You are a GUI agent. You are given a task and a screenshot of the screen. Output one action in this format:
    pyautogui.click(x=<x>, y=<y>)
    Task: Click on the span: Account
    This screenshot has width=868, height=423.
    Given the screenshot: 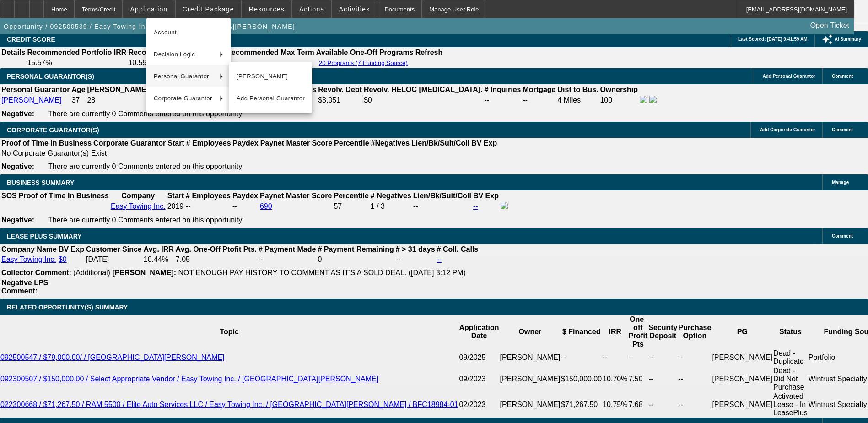 What is the action you would take?
    pyautogui.click(x=189, y=32)
    